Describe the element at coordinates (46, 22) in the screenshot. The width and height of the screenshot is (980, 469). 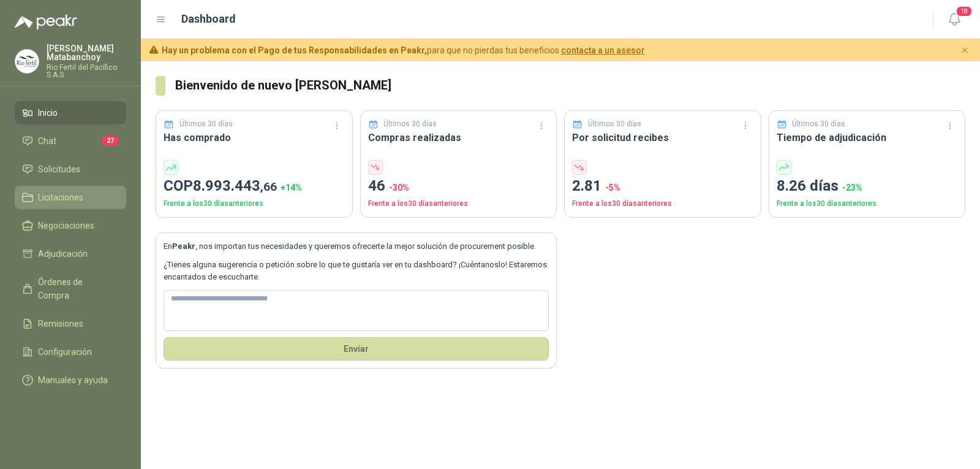
I see `img: Logo peakr` at that location.